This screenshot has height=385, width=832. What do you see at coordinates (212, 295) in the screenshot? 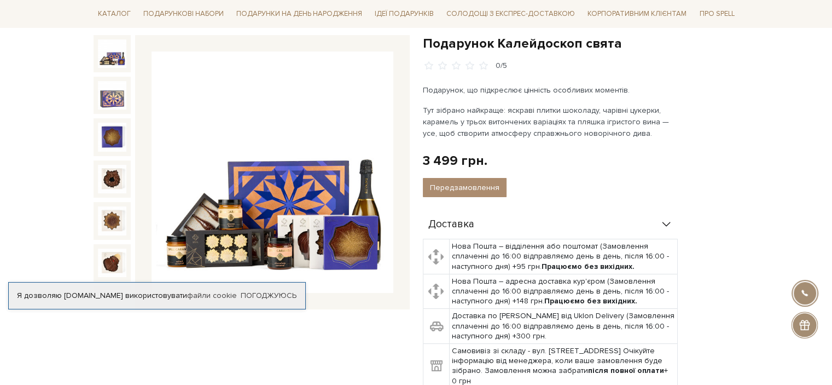
I see `a: файли cookie` at bounding box center [212, 295].